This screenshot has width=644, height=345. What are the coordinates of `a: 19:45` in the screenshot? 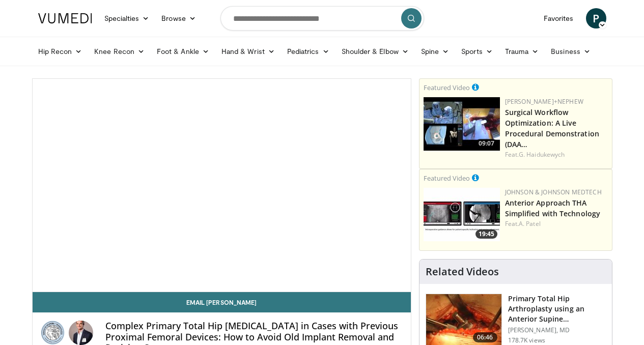 It's located at (462, 214).